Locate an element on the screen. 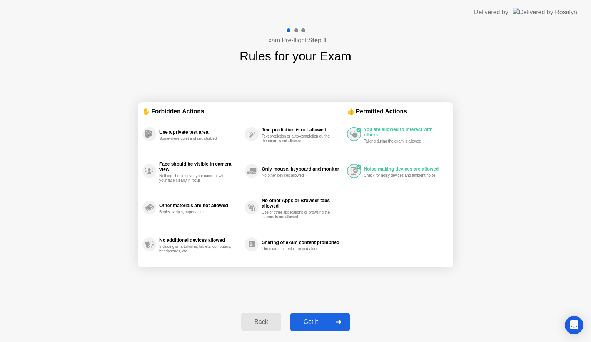  div: You are allowed to interact with others is located at coordinates (404, 132).